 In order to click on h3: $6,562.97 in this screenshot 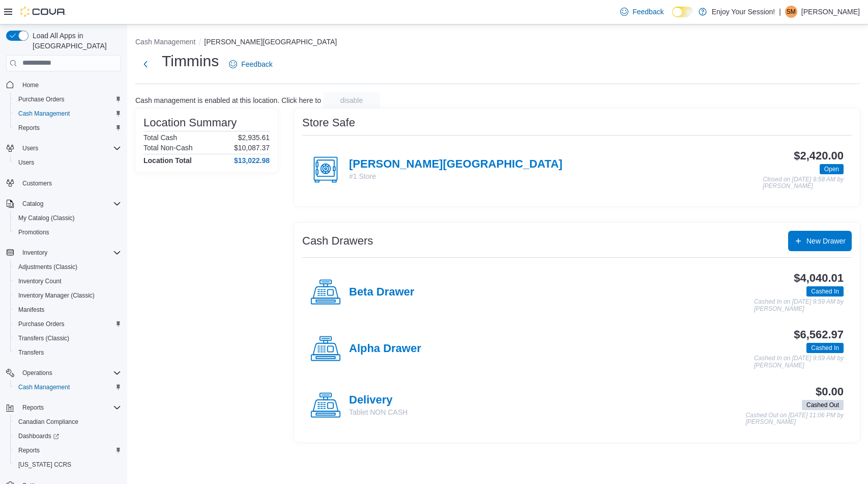, I will do `click(819, 335)`.